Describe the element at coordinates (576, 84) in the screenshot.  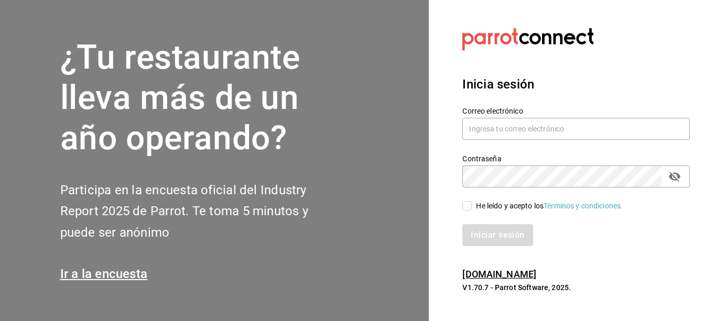
I see `h3: Inicia sesión` at that location.